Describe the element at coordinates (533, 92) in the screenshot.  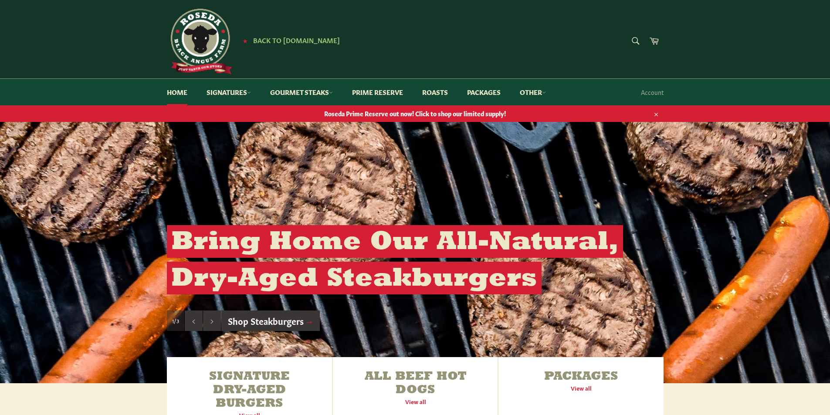
I see `a: Other` at that location.